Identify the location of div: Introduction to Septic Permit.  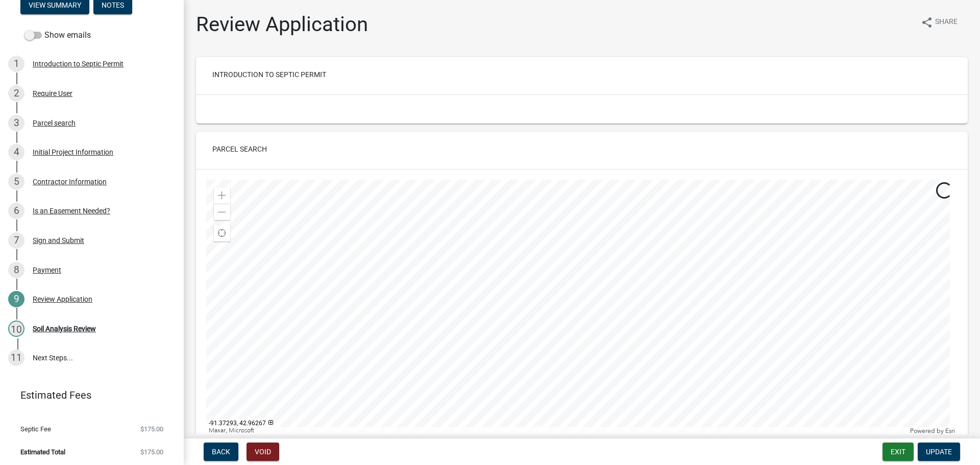
(78, 64).